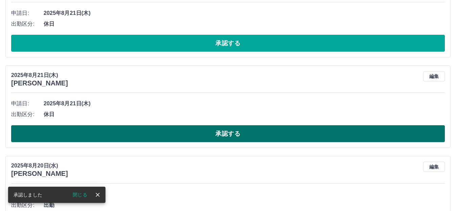  I want to click on span: 出勤, so click(244, 206).